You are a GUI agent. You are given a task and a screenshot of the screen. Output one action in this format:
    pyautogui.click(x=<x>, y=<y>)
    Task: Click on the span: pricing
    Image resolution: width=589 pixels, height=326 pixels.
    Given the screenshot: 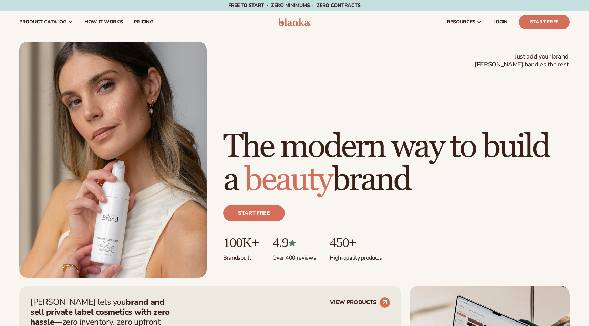 What is the action you would take?
    pyautogui.click(x=143, y=22)
    